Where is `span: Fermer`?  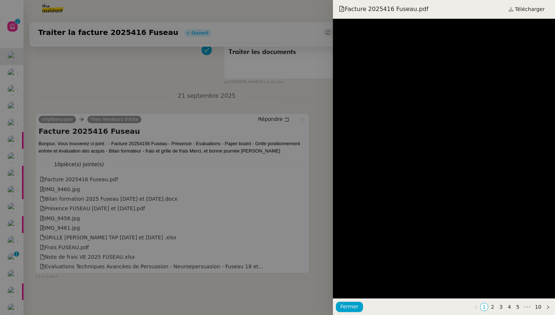
span: Fermer is located at coordinates (349, 306).